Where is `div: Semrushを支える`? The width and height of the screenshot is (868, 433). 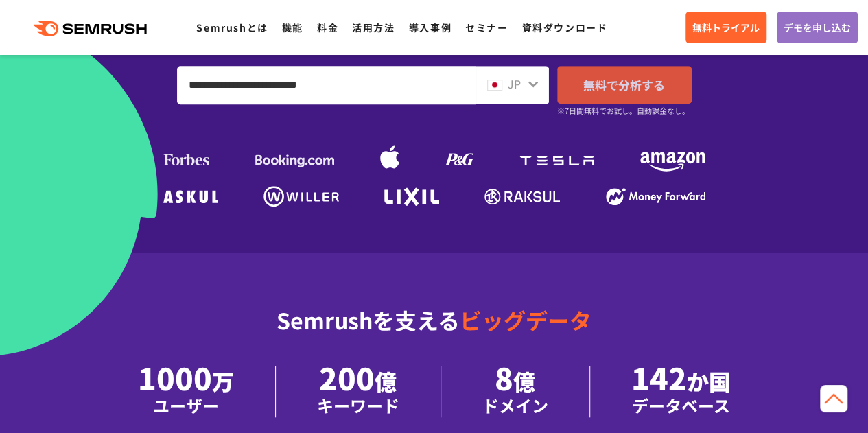 div: Semrushを支える is located at coordinates (434, 331).